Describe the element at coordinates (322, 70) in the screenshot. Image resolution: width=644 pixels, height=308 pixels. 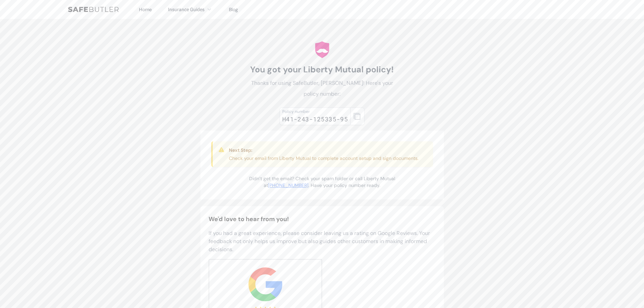
I see `h1: You got your Liberty Mutual policy!` at that location.